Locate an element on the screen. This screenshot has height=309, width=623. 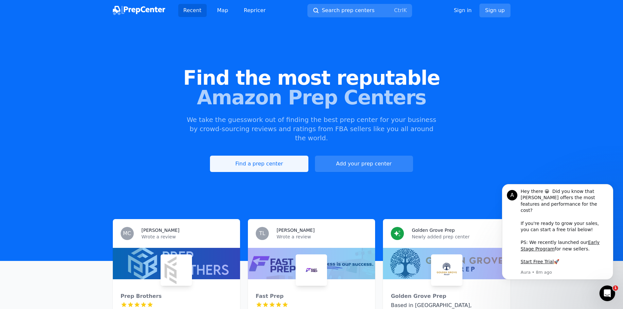
kbd: Ctrl is located at coordinates (399, 10).